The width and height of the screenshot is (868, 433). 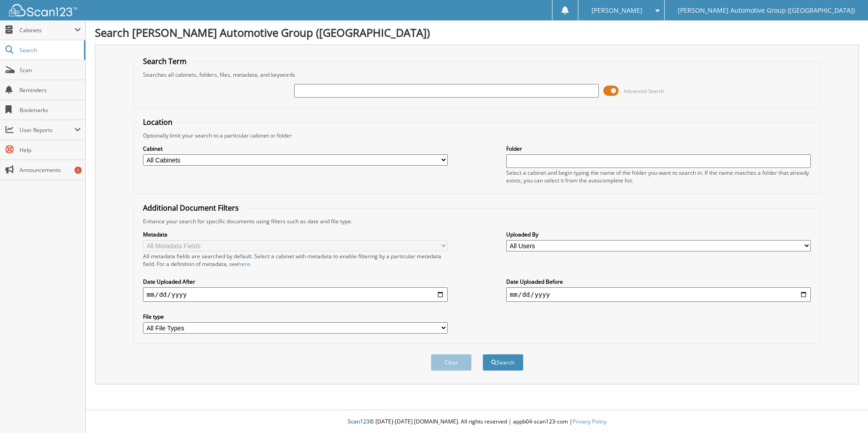 I want to click on span: Scan123, so click(x=359, y=421).